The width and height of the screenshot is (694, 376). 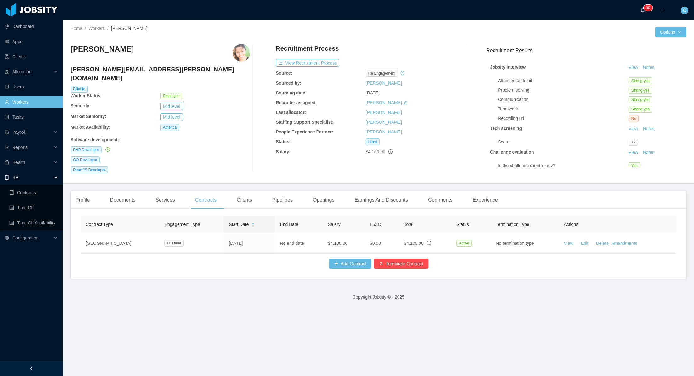 I want to click on p: 0, so click(x=649, y=8).